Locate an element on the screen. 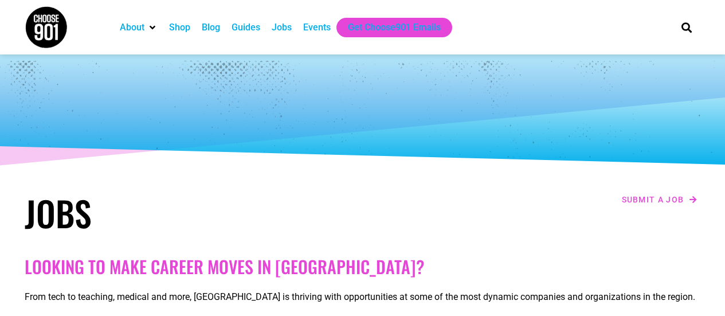 This screenshot has height=316, width=725. a: Events is located at coordinates (317, 28).